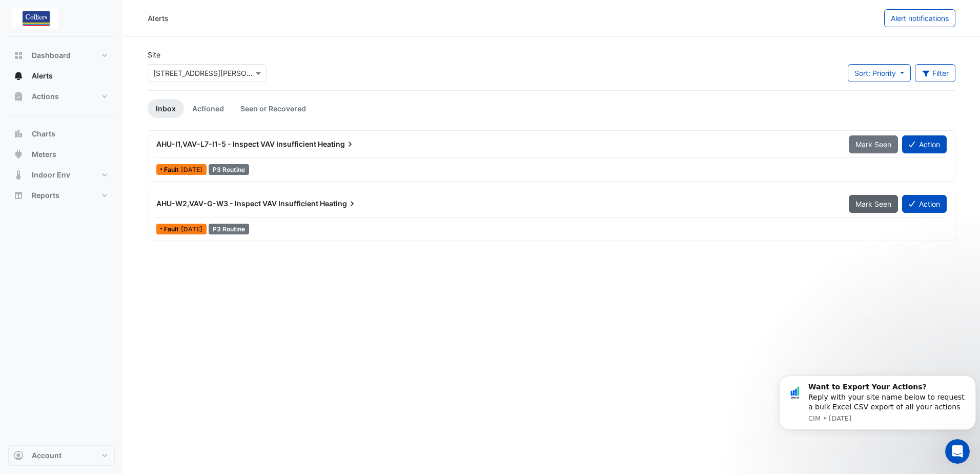 This screenshot has height=474, width=980. What do you see at coordinates (18, 55) in the screenshot?
I see `app-icon: Dashboard` at bounding box center [18, 55].